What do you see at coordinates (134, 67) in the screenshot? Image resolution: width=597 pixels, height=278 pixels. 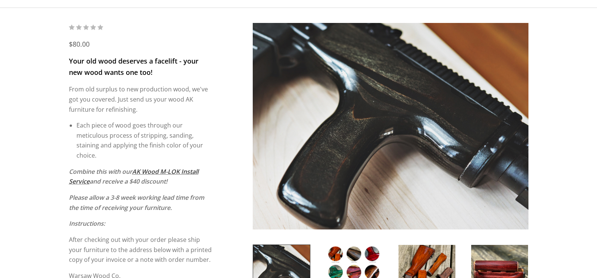 I see `span: Your old wood deserves a facelift - your new wood wants one too!` at bounding box center [134, 67].